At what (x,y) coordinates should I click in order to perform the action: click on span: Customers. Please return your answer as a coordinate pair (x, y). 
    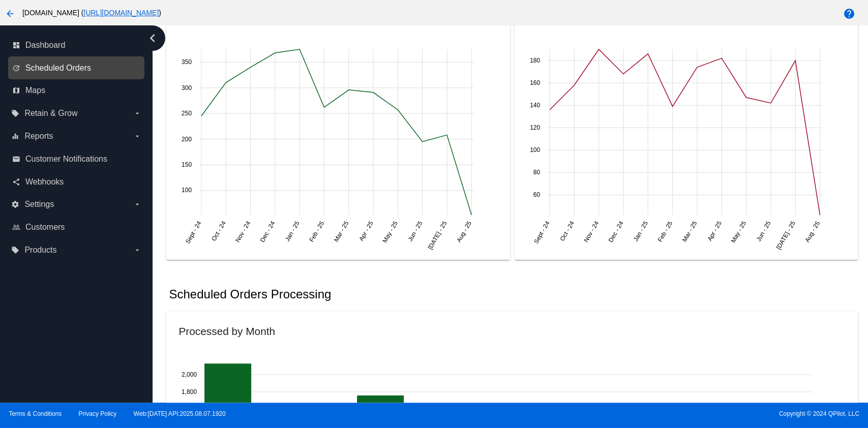
    Looking at the image, I should click on (45, 227).